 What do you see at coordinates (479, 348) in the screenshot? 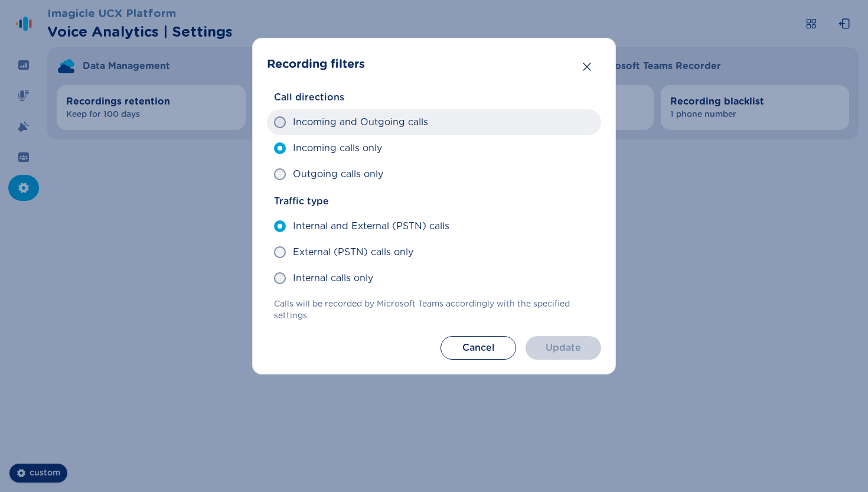
I see `button: Cancel` at bounding box center [479, 348].